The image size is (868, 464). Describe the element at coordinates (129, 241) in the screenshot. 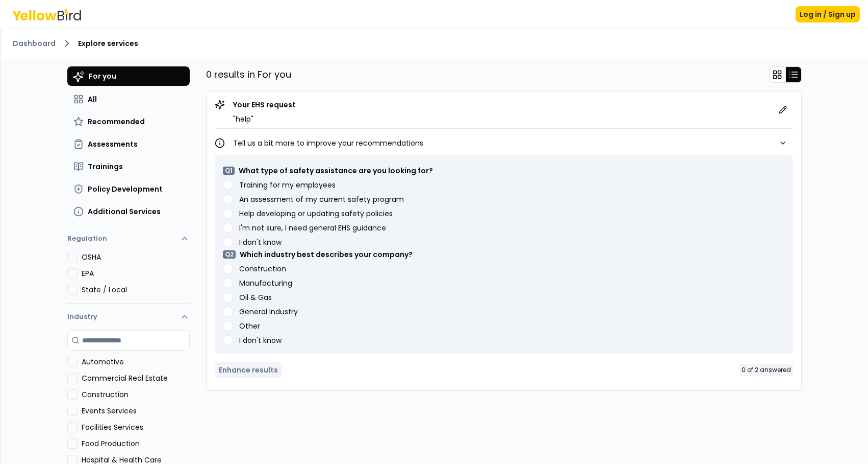

I see `button: Regulation` at that location.